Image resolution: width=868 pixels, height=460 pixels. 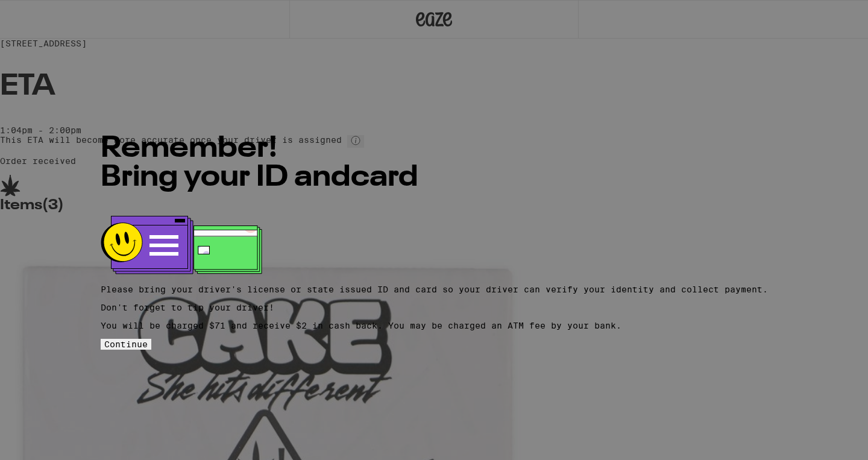 What do you see at coordinates (126, 344) in the screenshot?
I see `button: Continue` at bounding box center [126, 344].